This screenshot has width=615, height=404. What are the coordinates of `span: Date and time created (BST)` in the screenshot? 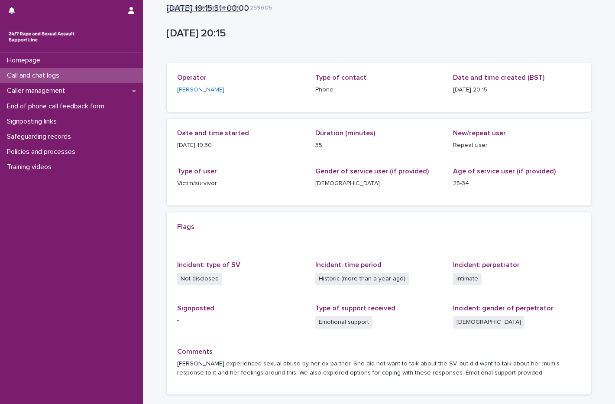 It's located at (499, 78).